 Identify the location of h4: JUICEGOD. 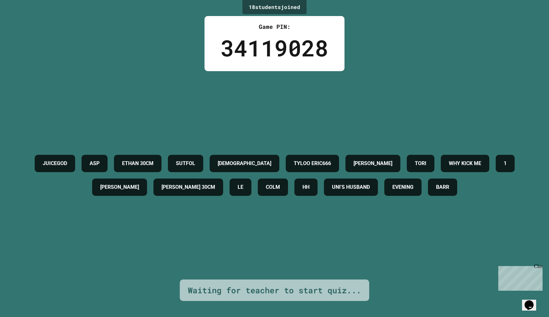
(55, 164).